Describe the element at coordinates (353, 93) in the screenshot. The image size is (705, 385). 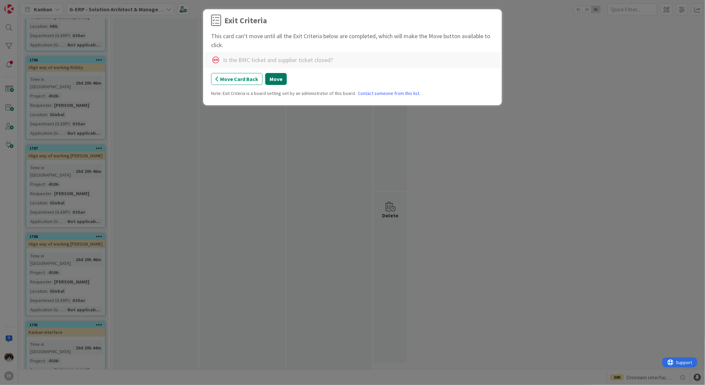
I see `div: Note: Exit Criteria is a board setting set by an administrator of this board.` at that location.